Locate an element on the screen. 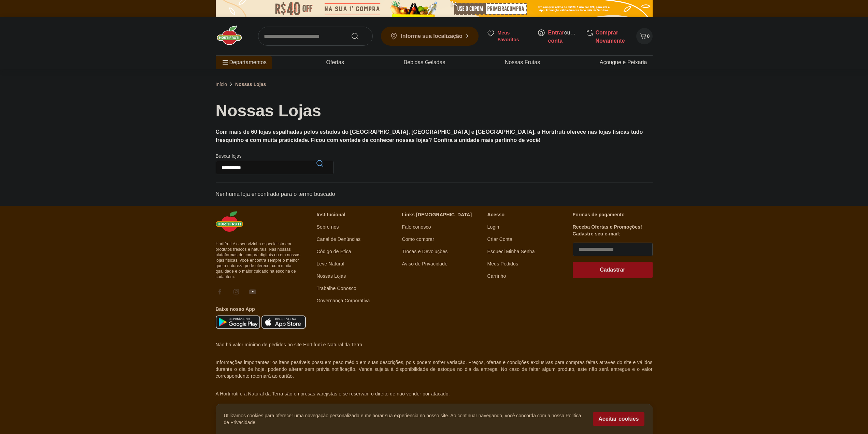  input: Buscar lojasPesquisar is located at coordinates (274, 168).